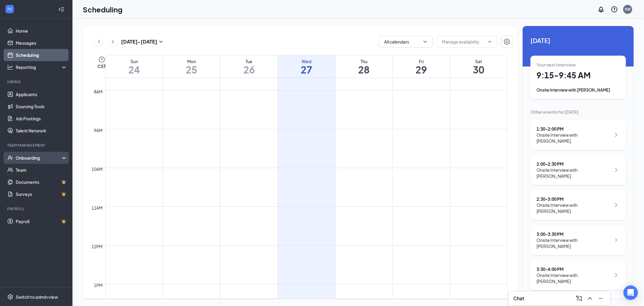 The image size is (644, 306). I want to click on button: ChevronRight, so click(113, 42).